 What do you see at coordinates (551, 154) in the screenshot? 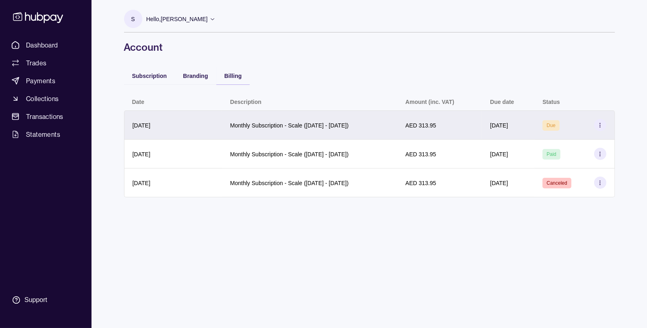
I see `span: Paid` at bounding box center [551, 154].